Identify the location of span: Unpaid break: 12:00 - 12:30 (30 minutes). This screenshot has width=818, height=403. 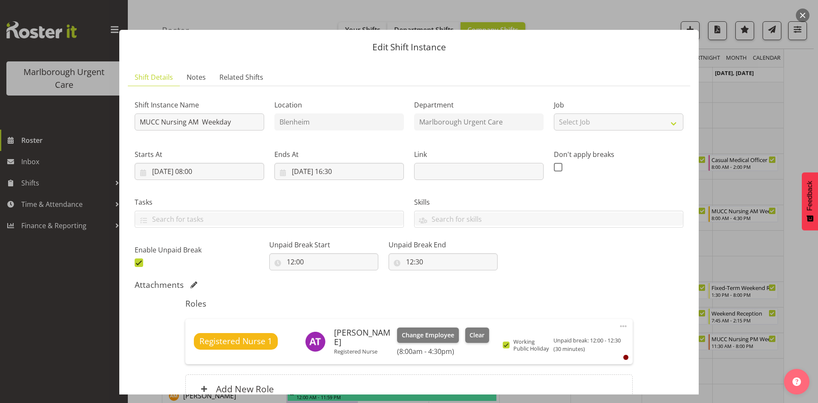
(589, 344).